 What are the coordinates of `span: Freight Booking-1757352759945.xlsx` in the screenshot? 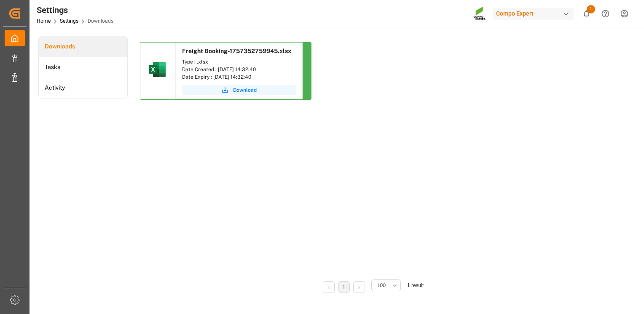 It's located at (236, 51).